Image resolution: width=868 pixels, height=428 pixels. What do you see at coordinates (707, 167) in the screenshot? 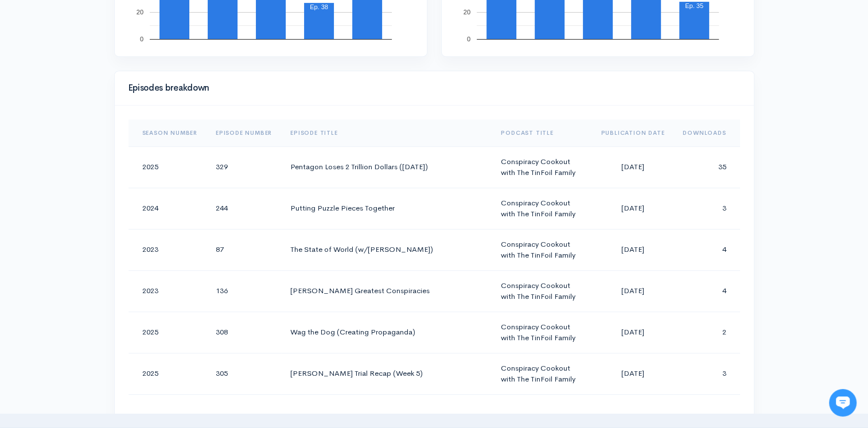
I see `td: 35` at bounding box center [707, 167].